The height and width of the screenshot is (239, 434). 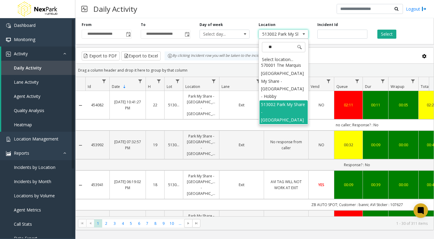 What do you see at coordinates (159, 81) in the screenshot?
I see `a: H Filter Menu` at bounding box center [159, 81].